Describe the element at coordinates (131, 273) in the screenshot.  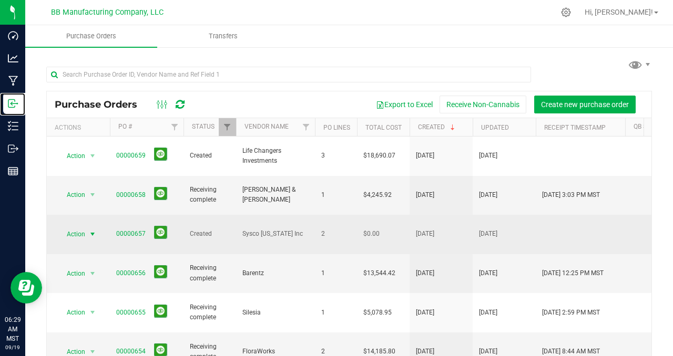
I see `a: 00000656` at that location.